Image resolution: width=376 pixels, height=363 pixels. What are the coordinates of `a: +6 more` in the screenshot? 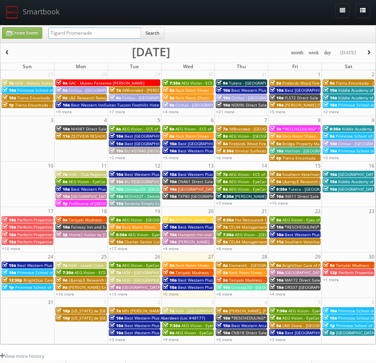 It's located at (224, 158).